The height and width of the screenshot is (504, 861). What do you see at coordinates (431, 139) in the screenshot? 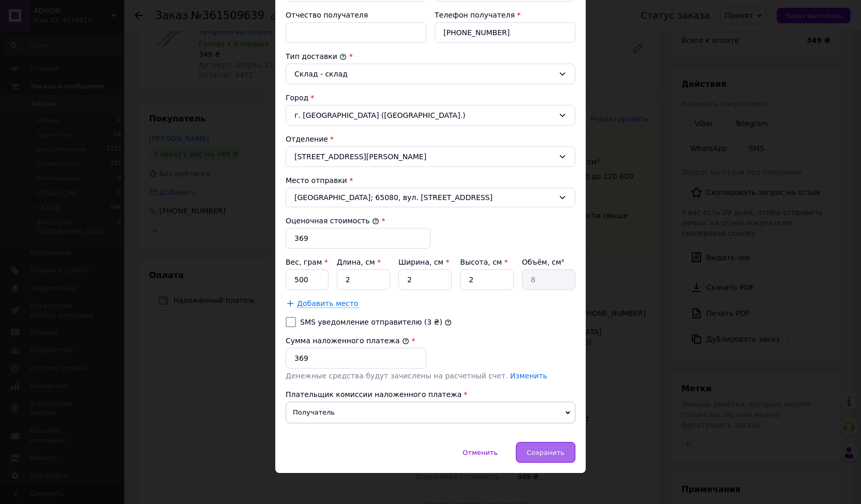
I see `div: Отделение` at bounding box center [431, 139].